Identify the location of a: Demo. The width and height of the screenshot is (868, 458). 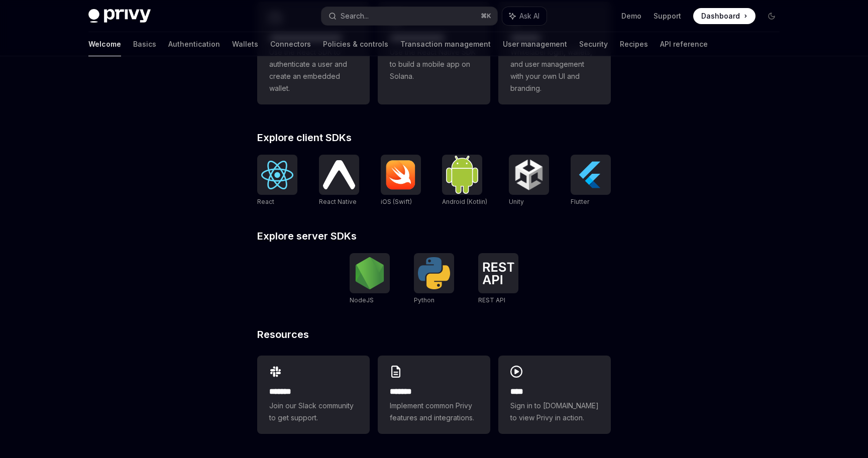
(631, 16).